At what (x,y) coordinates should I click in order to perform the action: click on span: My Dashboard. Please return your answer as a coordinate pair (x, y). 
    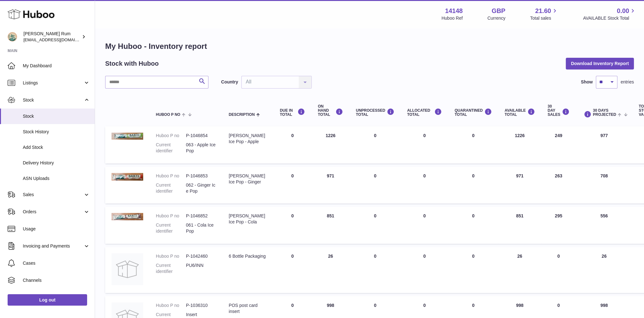
    Looking at the image, I should click on (56, 66).